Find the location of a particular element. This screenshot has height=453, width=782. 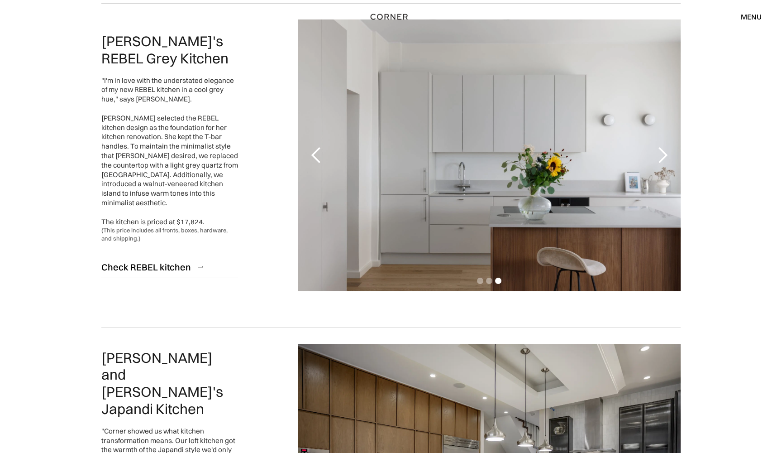

div: carousel is located at coordinates (489, 155).